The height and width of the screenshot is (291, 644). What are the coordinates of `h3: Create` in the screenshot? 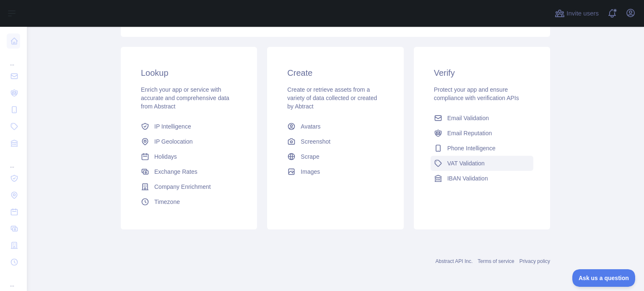 It's located at (334, 73).